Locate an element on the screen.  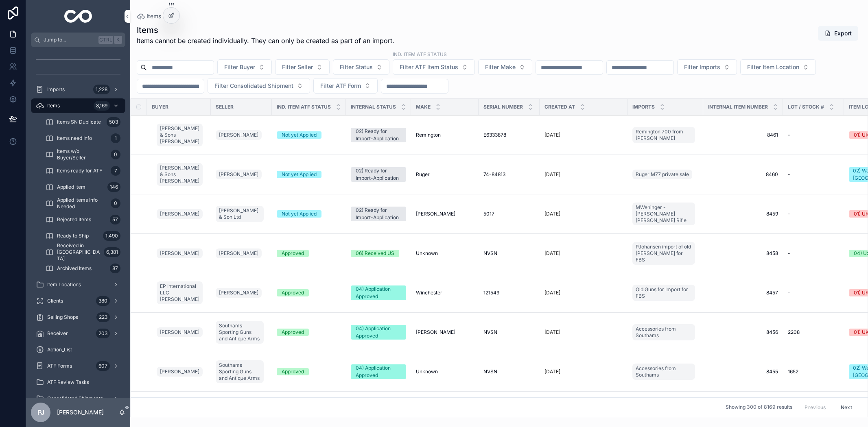
span: Filter Make is located at coordinates (500, 67).